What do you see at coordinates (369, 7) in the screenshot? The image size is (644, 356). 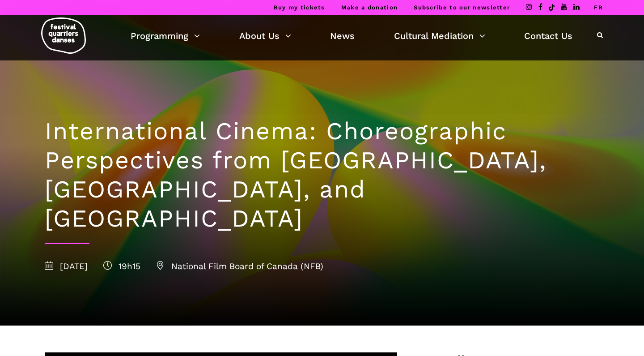 I see `a: Make a donation` at bounding box center [369, 7].